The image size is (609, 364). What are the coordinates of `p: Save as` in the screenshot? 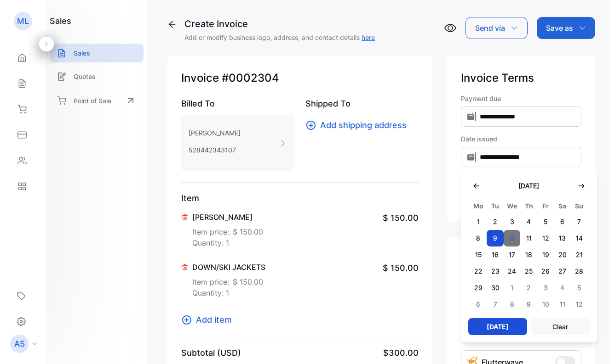 It's located at (559, 28).